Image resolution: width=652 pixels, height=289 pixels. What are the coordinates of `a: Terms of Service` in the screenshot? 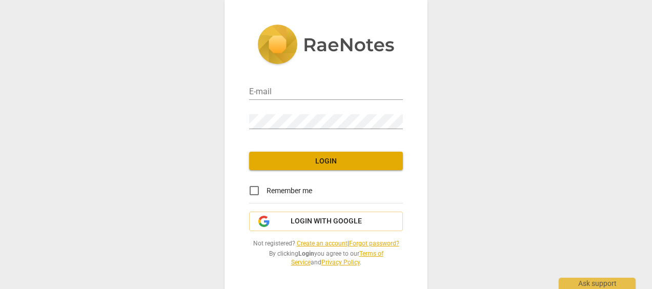 It's located at (337, 258).